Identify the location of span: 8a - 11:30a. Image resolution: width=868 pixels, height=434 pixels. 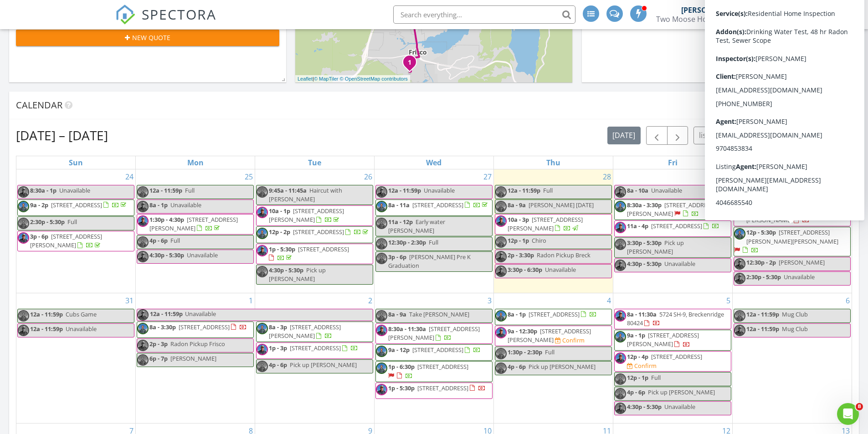
(642, 315).